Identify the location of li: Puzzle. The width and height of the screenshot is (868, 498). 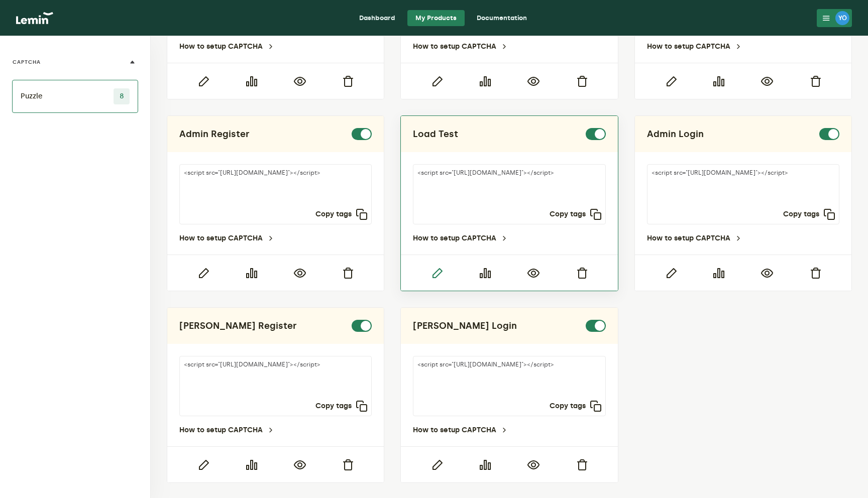
(75, 97).